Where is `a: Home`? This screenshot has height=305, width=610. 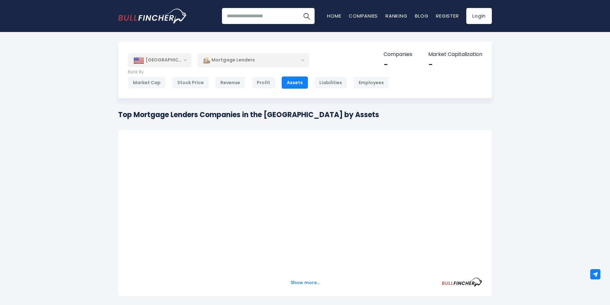
a: Home is located at coordinates (334, 16).